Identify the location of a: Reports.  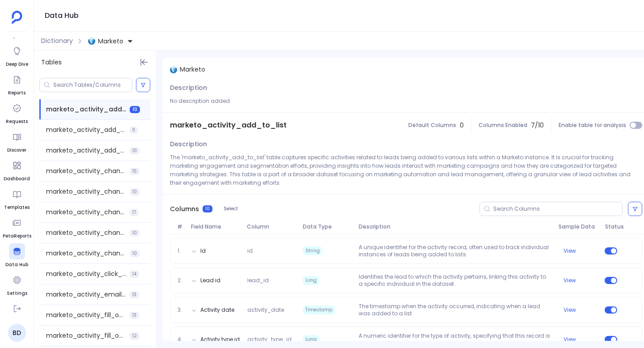
(17, 84).